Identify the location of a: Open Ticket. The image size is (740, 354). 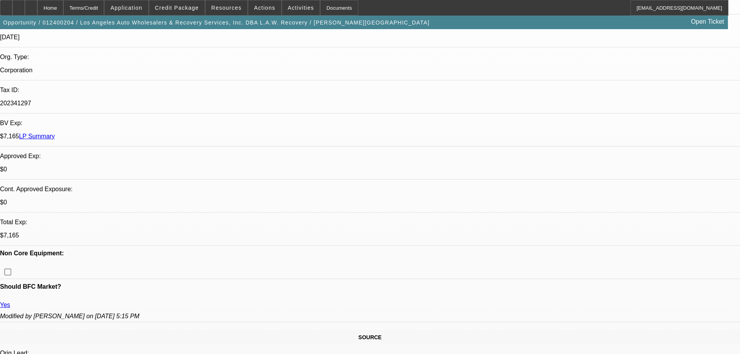
(707, 22).